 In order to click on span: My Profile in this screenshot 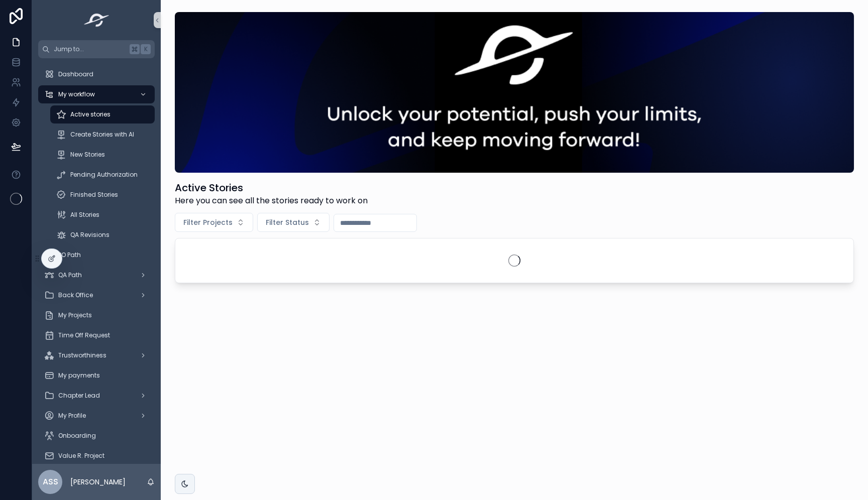, I will do `click(72, 416)`.